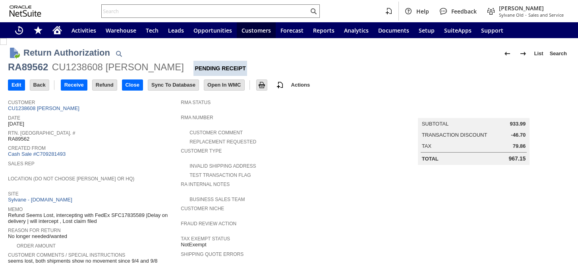 The width and height of the screenshot is (578, 267). Describe the element at coordinates (256, 30) in the screenshot. I see `span: Customers` at that location.